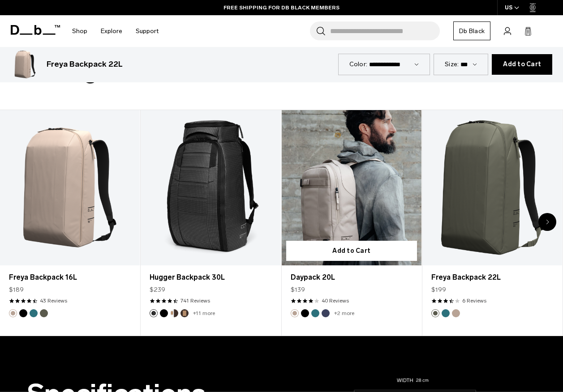 This screenshot has height=392, width=563. What do you see at coordinates (25, 65) in the screenshot?
I see `img: Freya Backpack 22L Fogbow Beige` at bounding box center [25, 65].